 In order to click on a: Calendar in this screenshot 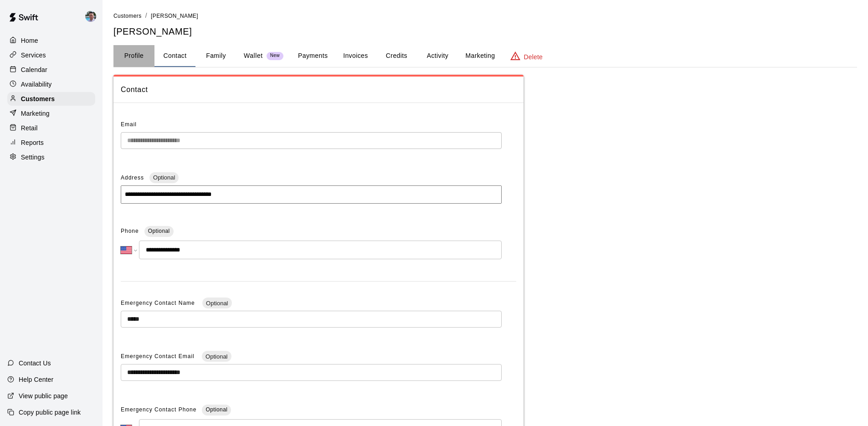, I will do `click(51, 70)`.